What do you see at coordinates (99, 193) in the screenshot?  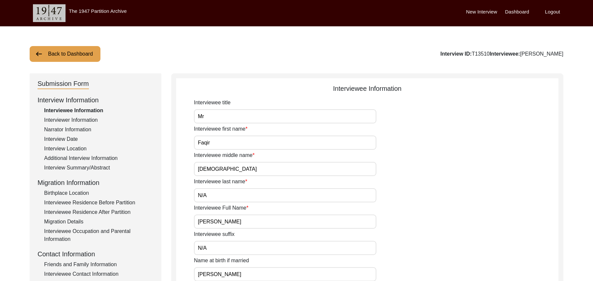 I see `div: Birthplace Location` at bounding box center [99, 193].